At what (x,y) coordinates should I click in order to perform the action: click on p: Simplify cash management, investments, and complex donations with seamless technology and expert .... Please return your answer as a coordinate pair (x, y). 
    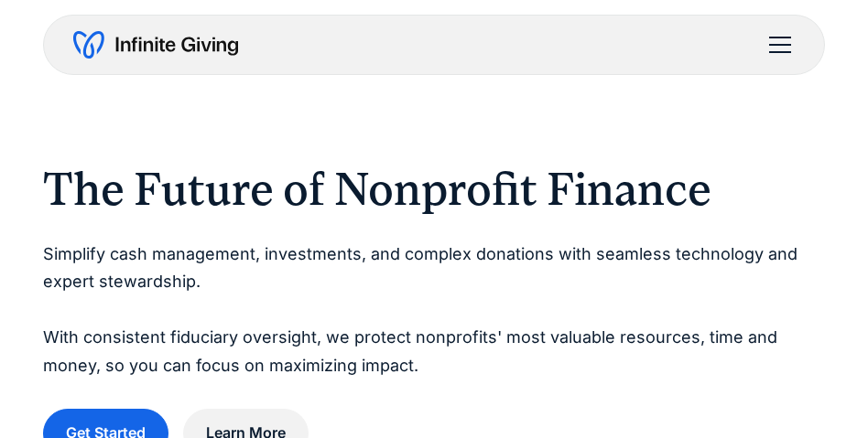
    Looking at the image, I should click on (434, 310).